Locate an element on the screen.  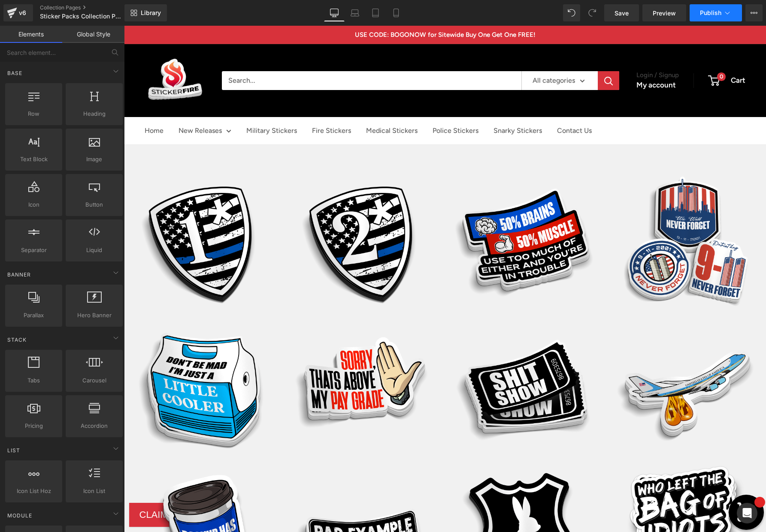
button: Publish is located at coordinates (716, 13).